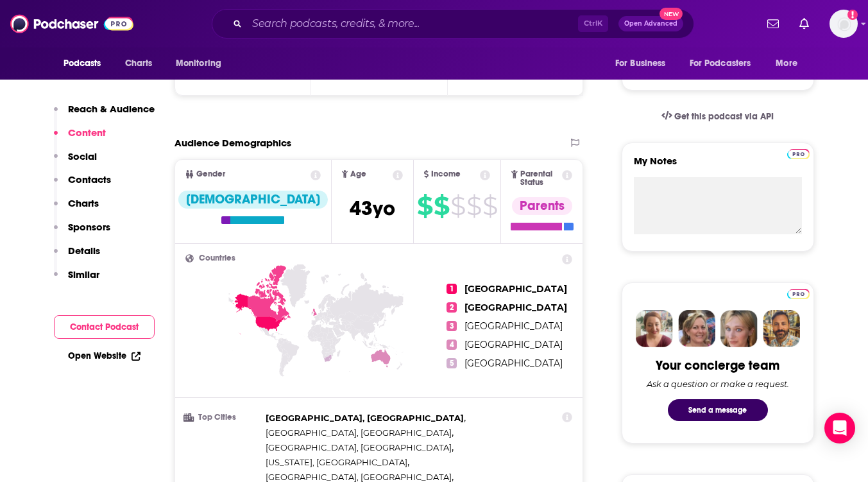  I want to click on div: Ask a question or make a request., so click(718, 384).